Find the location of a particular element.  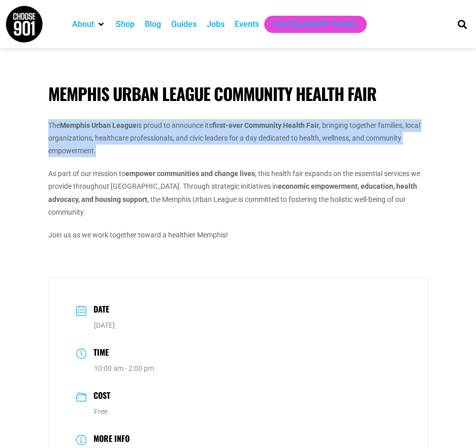

div: Events is located at coordinates (247, 24).